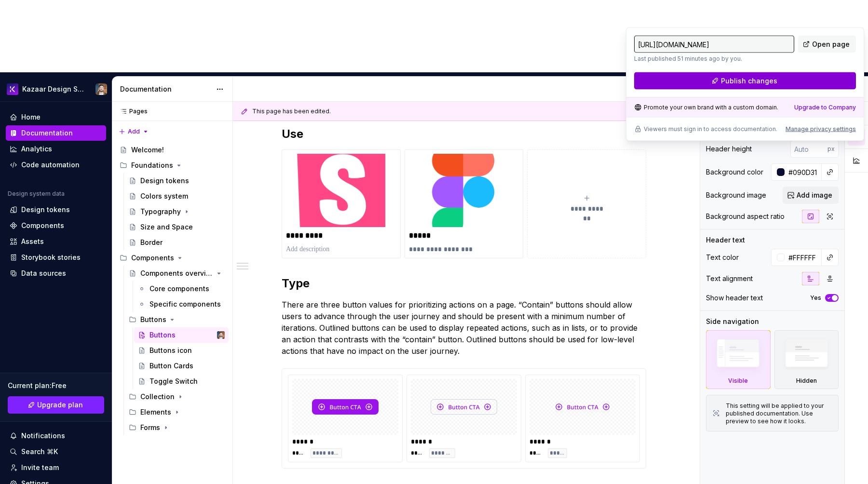  I want to click on a: Size and Space, so click(176, 227).